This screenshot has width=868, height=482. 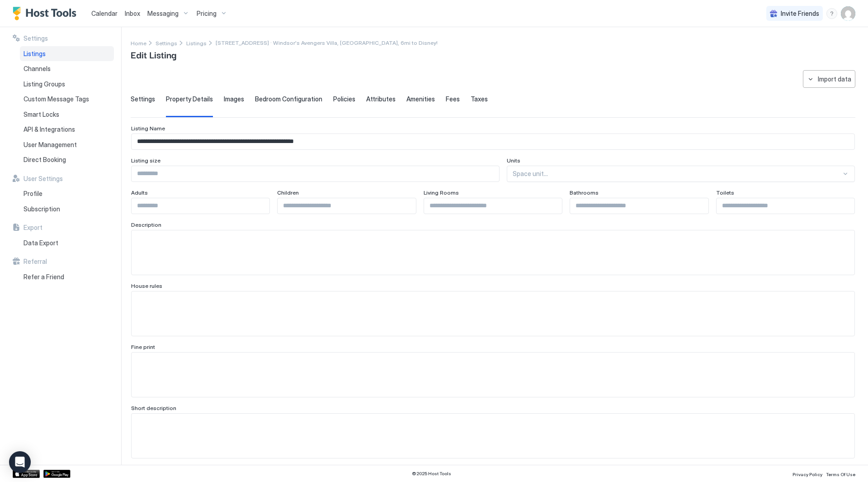 What do you see at coordinates (725, 192) in the screenshot?
I see `span: Toilets` at bounding box center [725, 192].